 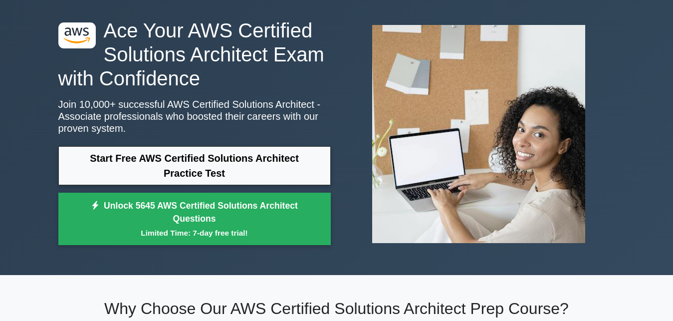 I want to click on h2: Why Choose Our AWS Certified Solutions Architect Prep Course?, so click(x=337, y=308).